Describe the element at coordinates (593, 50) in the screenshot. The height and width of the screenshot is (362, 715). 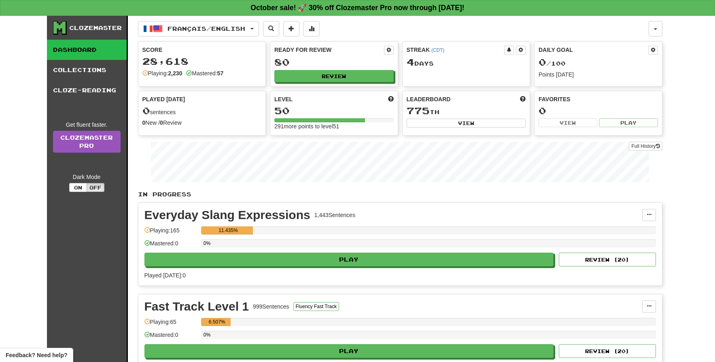
I see `div: Daily Goal` at that location.